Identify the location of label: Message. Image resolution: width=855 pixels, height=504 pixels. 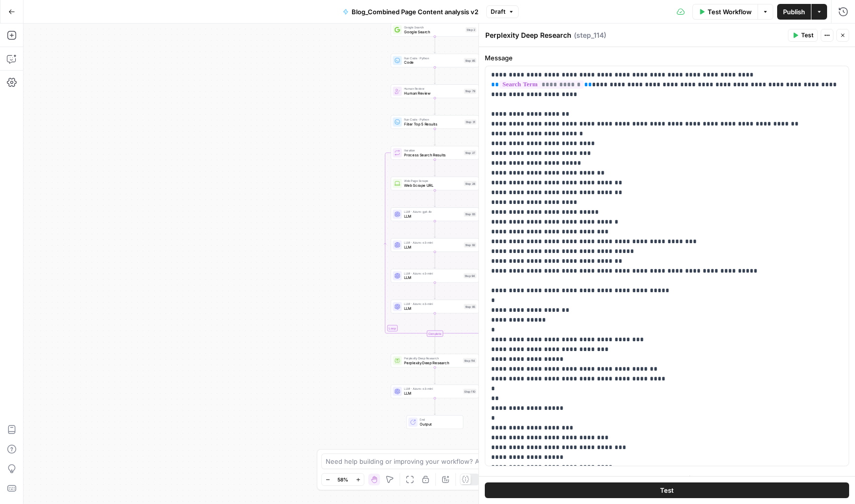
(667, 58).